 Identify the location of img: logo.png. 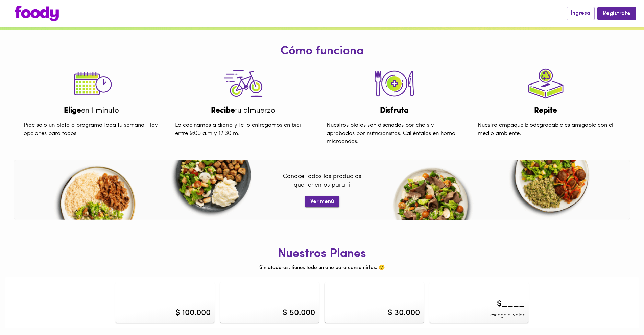
(37, 14).